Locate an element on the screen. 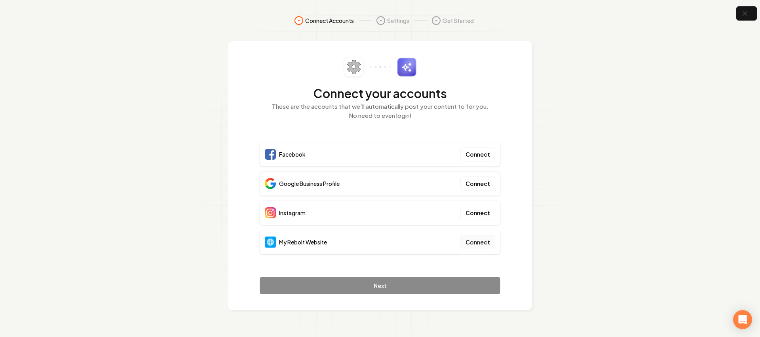 The width and height of the screenshot is (760, 337). span: Instagram is located at coordinates (292, 213).